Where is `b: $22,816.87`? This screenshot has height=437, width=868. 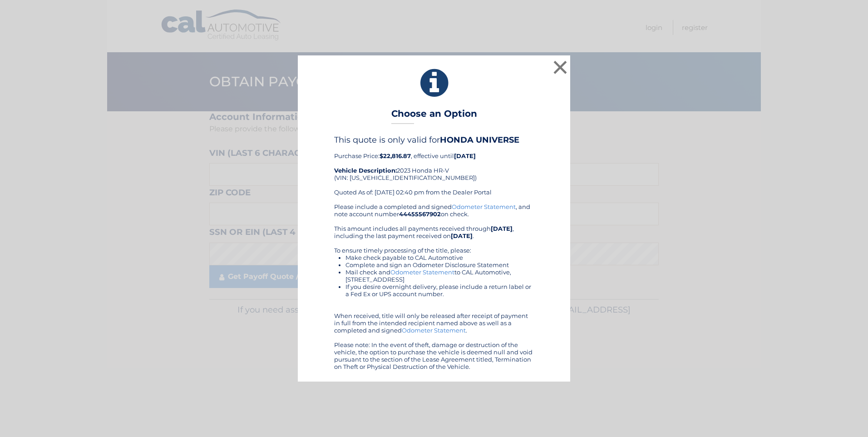 b: $22,816.87 is located at coordinates (395, 156).